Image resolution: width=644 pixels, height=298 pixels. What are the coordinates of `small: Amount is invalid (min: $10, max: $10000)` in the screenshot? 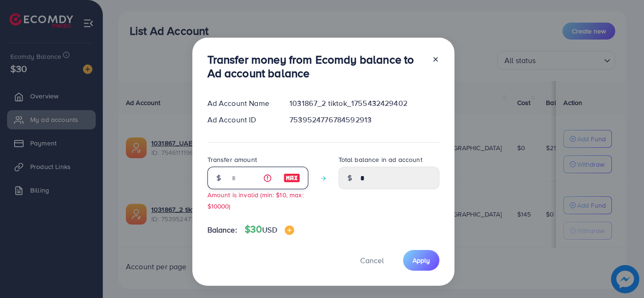 It's located at (256, 200).